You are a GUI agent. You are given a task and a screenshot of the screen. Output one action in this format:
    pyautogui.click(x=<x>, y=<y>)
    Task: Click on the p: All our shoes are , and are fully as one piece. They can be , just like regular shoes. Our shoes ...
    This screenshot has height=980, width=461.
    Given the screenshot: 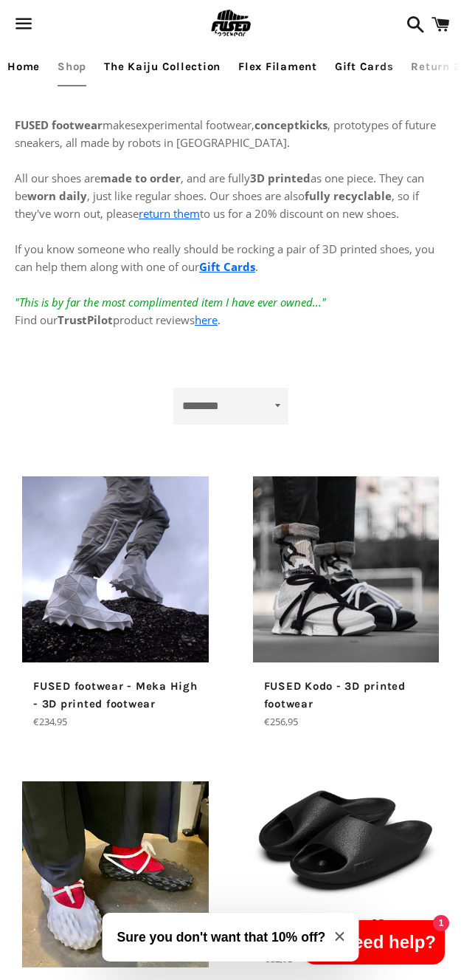 What is the action you would take?
    pyautogui.click(x=230, y=240)
    